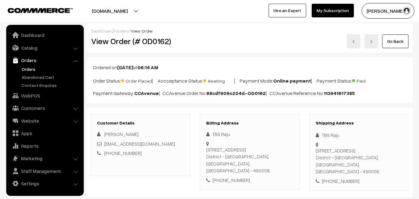 Image resolution: width=419 pixels, height=199 pixels. I want to click on b: Online payment, so click(292, 81).